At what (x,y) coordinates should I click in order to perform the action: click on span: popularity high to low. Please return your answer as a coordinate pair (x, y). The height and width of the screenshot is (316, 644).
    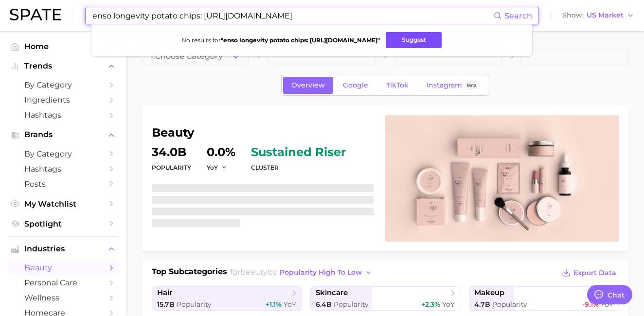
    Looking at the image, I should click on (321, 273).